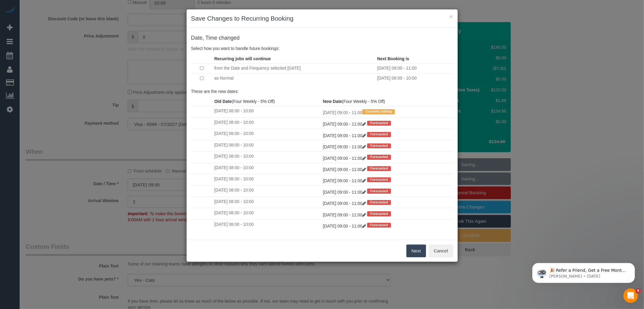 This screenshot has width=644, height=309. I want to click on img: Profile image for Ellie, so click(19, 23).